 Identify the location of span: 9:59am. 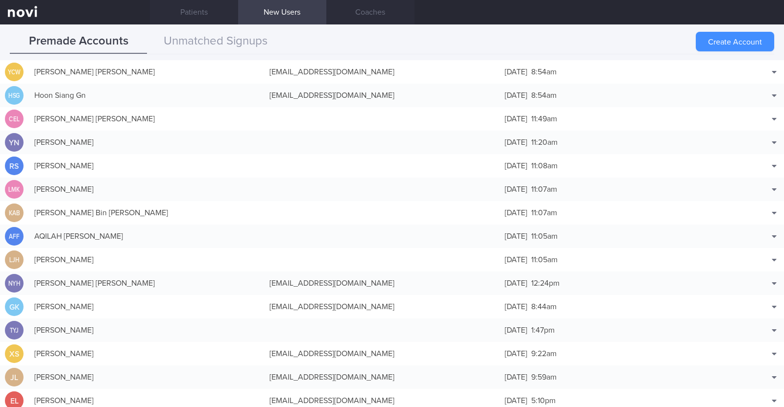
(544, 378).